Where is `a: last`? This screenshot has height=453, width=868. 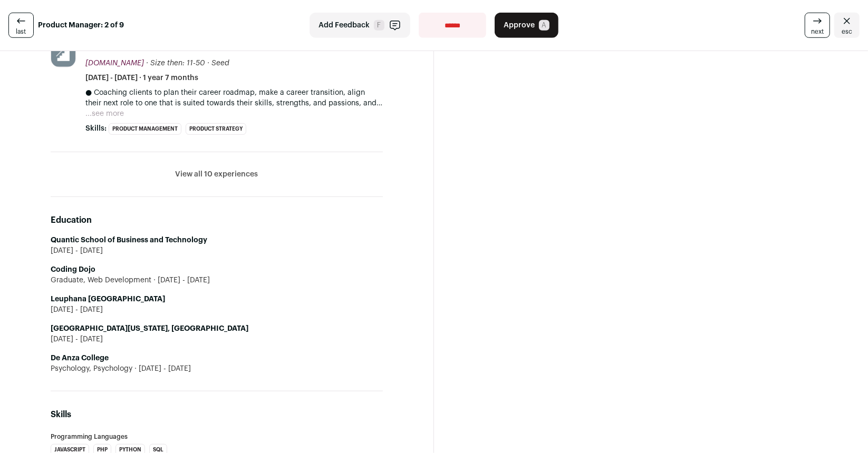 a: last is located at coordinates (21, 25).